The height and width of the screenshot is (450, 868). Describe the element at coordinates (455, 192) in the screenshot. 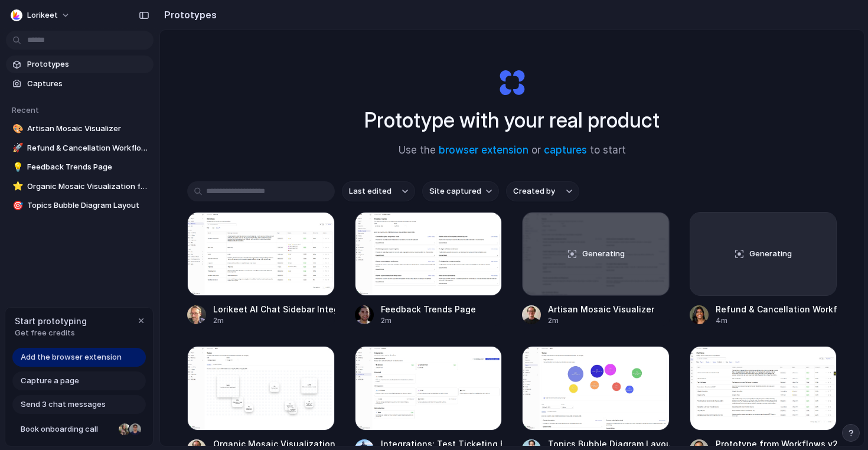

I see `span: Site captured` at that location.